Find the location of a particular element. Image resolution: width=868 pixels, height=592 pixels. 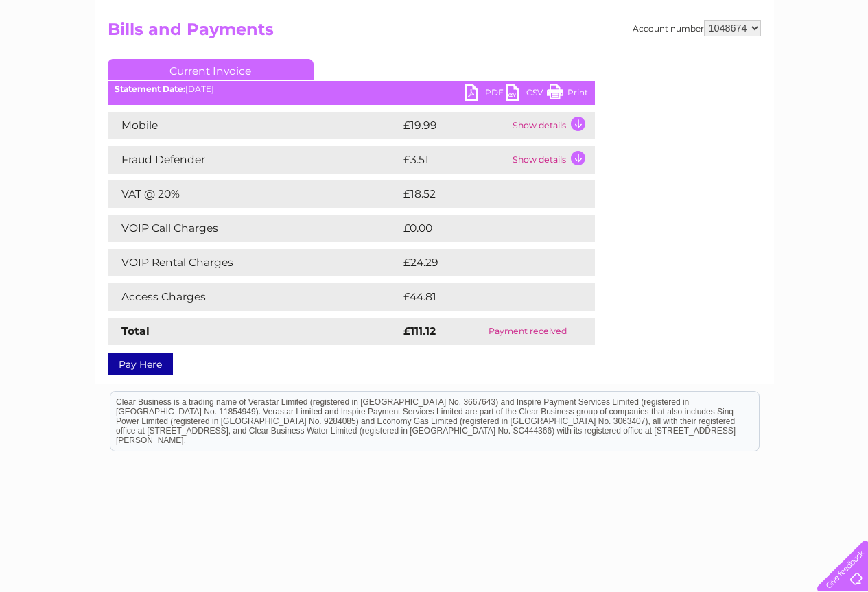

img: logo.png is located at coordinates (65, 56).